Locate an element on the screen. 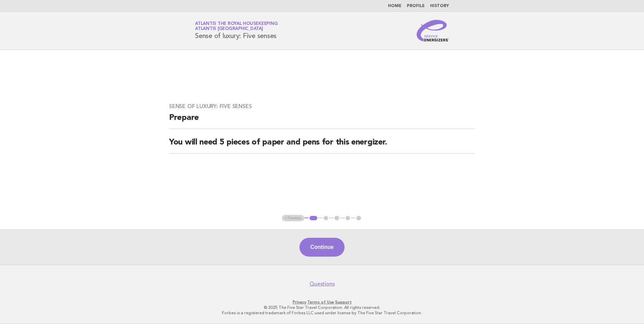 This screenshot has width=644, height=324. a: Profile is located at coordinates (416, 6).